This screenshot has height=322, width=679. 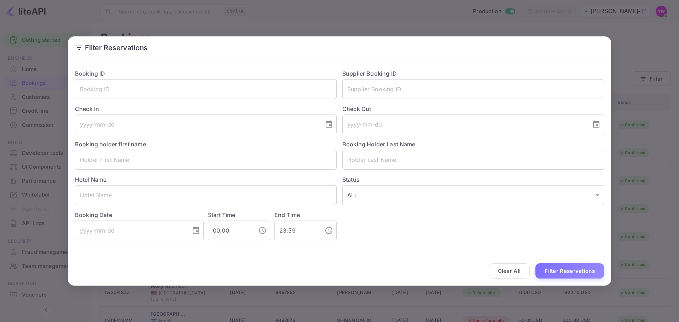 What do you see at coordinates (510, 271) in the screenshot?
I see `button: Clear All` at bounding box center [510, 271].